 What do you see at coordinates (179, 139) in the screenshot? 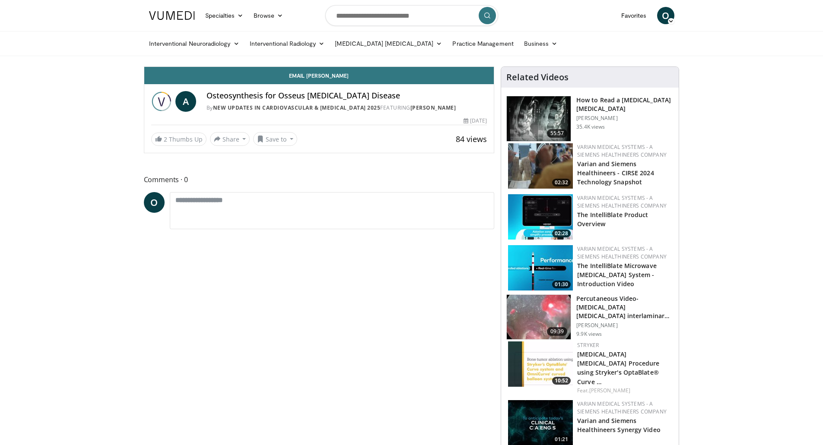
I see `a: 2 Thumbs Up` at bounding box center [179, 139].